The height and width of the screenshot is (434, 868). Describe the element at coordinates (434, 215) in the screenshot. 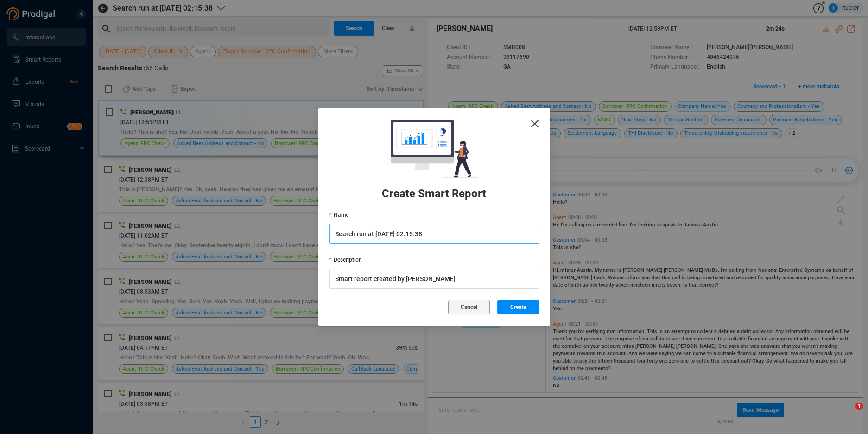

I see `label: Name` at that location.